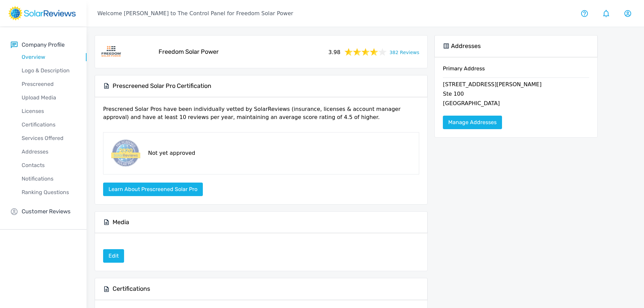  Describe the element at coordinates (43, 45) in the screenshot. I see `p: Company Profile` at that location.